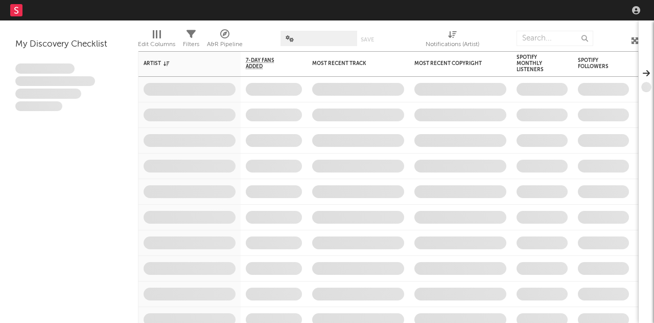 The image size is (654, 323). What do you see at coordinates (69, 44) in the screenshot?
I see `div: My Discovery Checklist` at bounding box center [69, 44].